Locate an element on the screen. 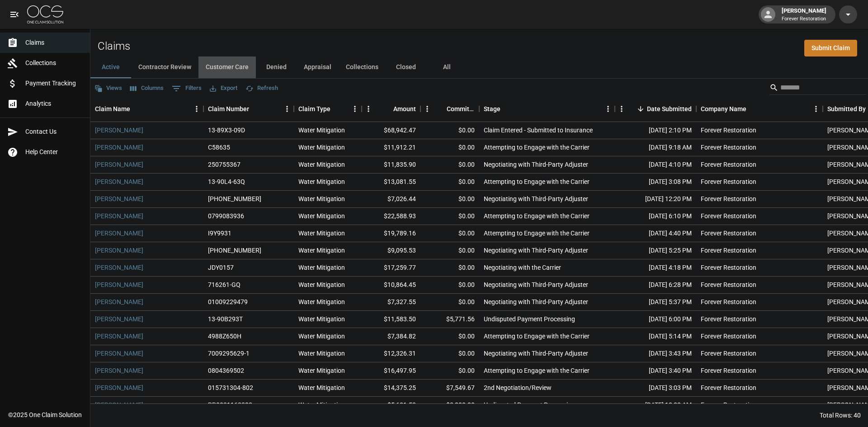  div: Total Rows: 40 is located at coordinates (840, 415).